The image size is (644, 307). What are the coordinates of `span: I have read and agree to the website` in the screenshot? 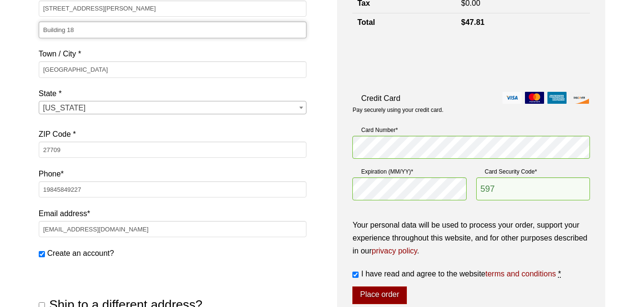 It's located at (458, 274).